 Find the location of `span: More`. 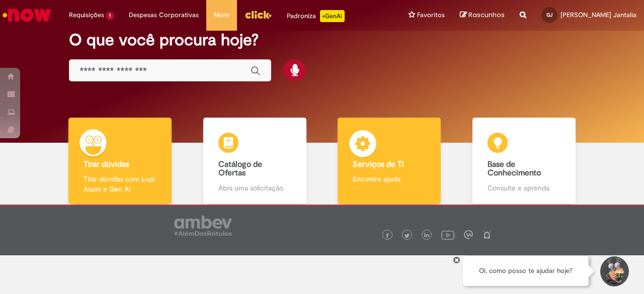

span: More is located at coordinates (221, 15).